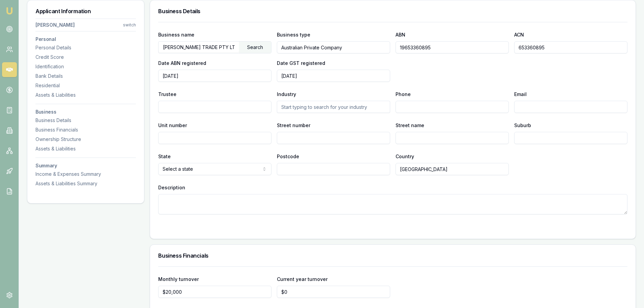 This screenshot has height=308, width=644. Describe the element at coordinates (405, 156) in the screenshot. I see `label: Country` at that location.